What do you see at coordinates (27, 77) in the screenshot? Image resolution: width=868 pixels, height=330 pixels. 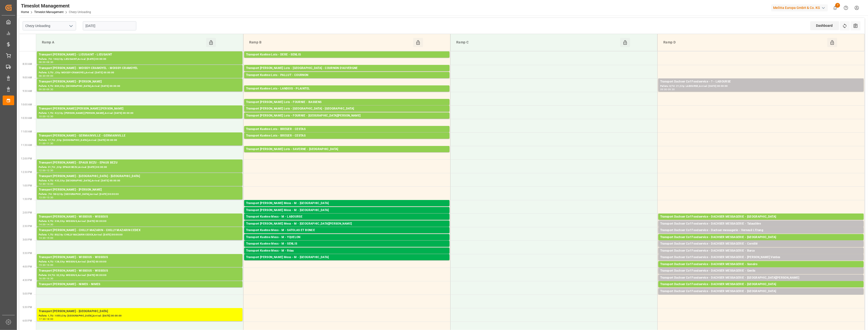 I see `span: 9:00 AM` at bounding box center [27, 77].